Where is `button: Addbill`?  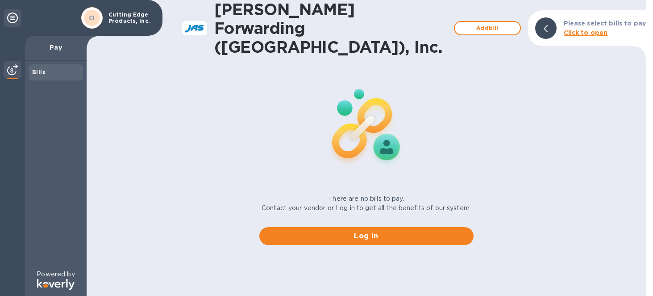
button: Addbill is located at coordinates (488, 28).